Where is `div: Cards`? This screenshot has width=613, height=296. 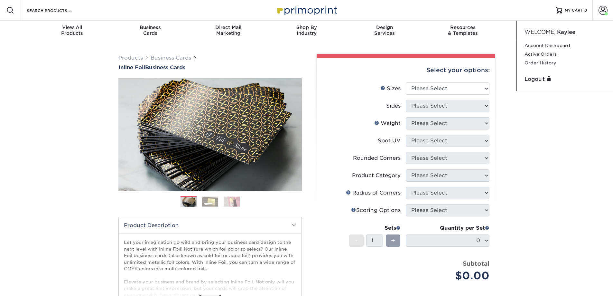
div: Cards is located at coordinates (150, 30).